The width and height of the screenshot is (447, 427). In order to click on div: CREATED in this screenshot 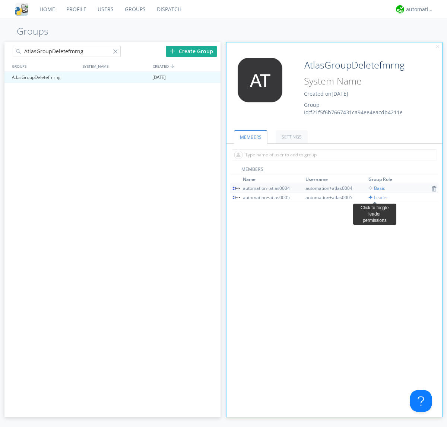, I will do `click(186, 66)`.